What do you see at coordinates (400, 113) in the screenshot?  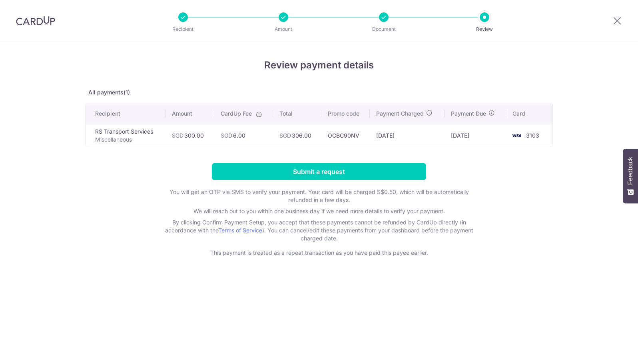 I see `span: Payment Charged` at bounding box center [400, 113].